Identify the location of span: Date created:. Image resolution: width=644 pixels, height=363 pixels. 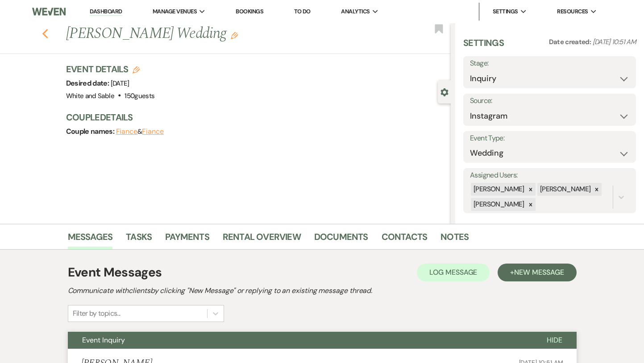
(571, 42).